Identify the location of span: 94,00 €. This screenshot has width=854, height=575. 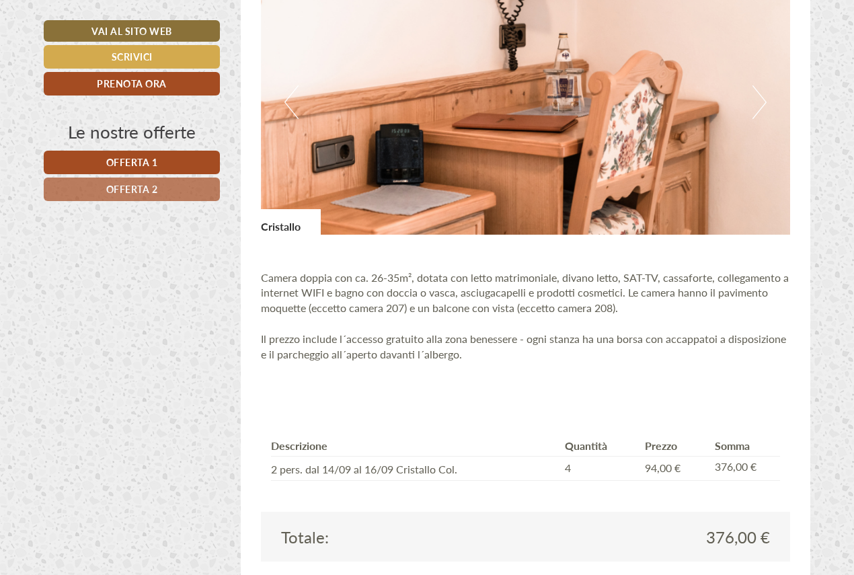
(662, 467).